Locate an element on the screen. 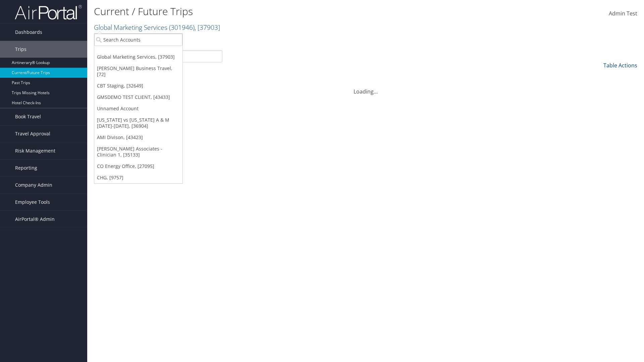 Image resolution: width=644 pixels, height=362 pixels. a: Table Actions is located at coordinates (620, 66).